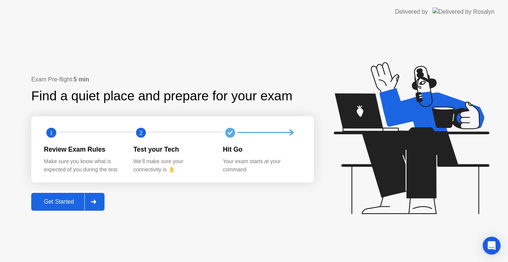  I want to click on div: Find a quiet place and prepare for your exam, so click(162, 96).